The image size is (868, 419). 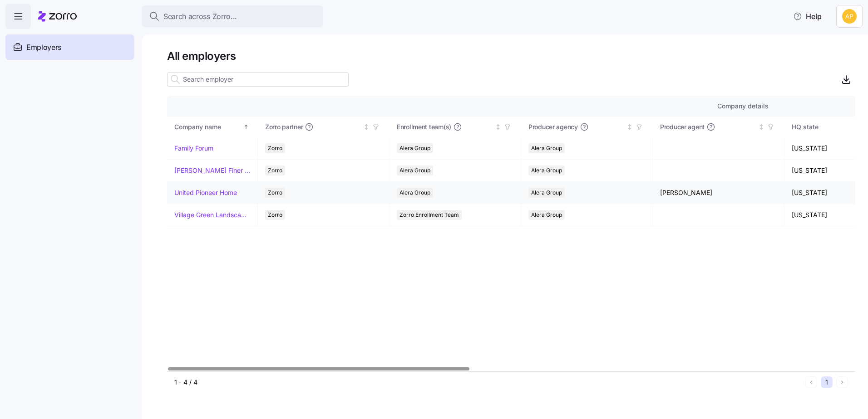 I want to click on div: 1 - 4 / 4, so click(x=487, y=382).